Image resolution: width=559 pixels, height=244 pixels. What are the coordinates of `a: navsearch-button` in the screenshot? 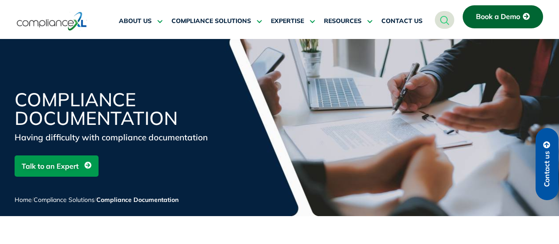 It's located at (445, 20).